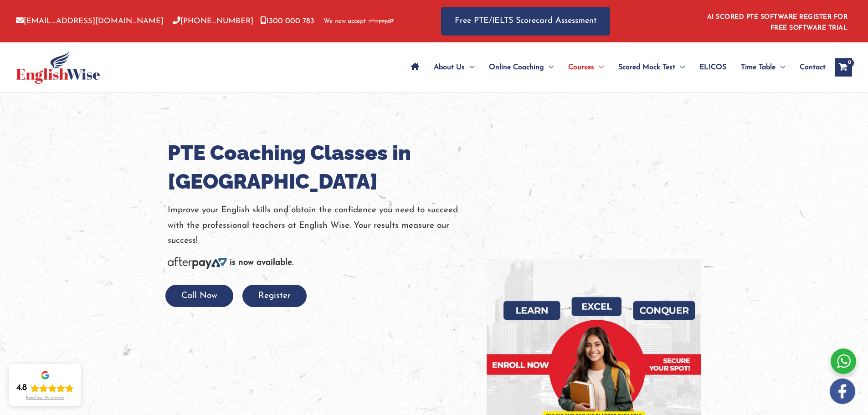 This screenshot has width=868, height=415. What do you see at coordinates (274, 295) in the screenshot?
I see `button: Register` at bounding box center [274, 295].